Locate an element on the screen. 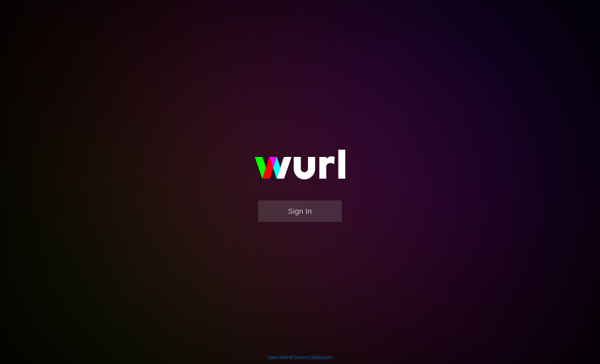  a: Learn More is located at coordinates (279, 357).